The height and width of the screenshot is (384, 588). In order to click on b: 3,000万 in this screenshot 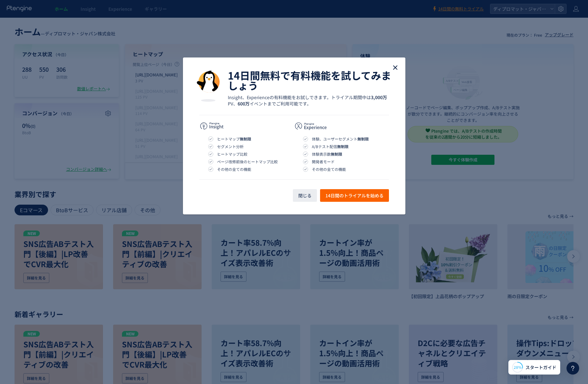, I will do `click(379, 97)`.